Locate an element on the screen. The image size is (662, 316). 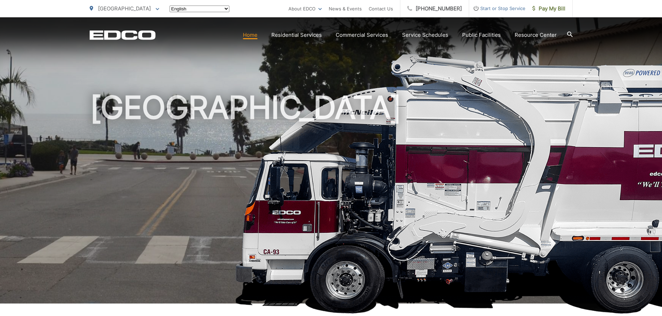
a: Commercial Services is located at coordinates (362, 35).